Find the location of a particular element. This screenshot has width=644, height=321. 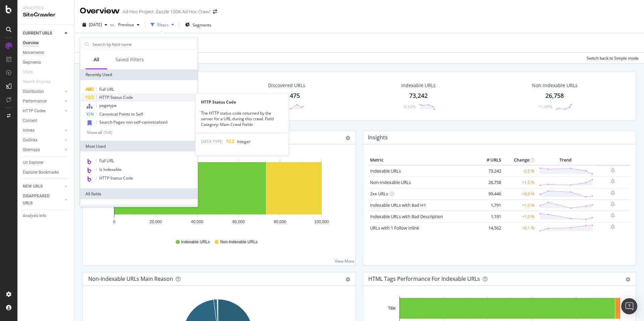

div: Sitemaps is located at coordinates (31, 150).